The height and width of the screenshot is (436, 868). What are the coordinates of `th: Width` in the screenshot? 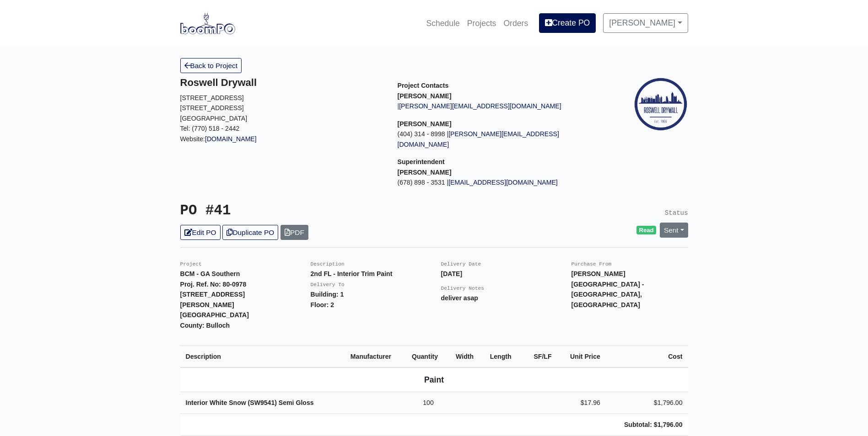 It's located at (467, 357).